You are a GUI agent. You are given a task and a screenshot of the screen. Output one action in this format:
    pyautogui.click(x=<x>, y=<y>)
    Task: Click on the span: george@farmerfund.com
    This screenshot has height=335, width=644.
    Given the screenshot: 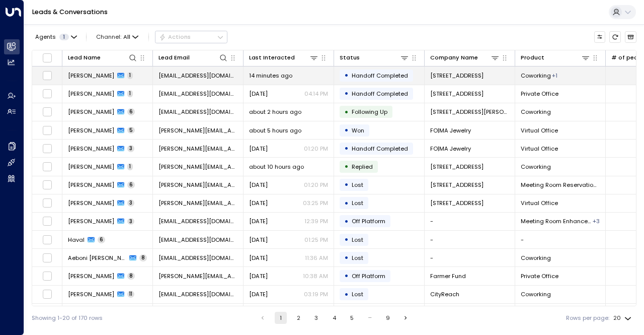 What is the action you would take?
    pyautogui.click(x=198, y=276)
    